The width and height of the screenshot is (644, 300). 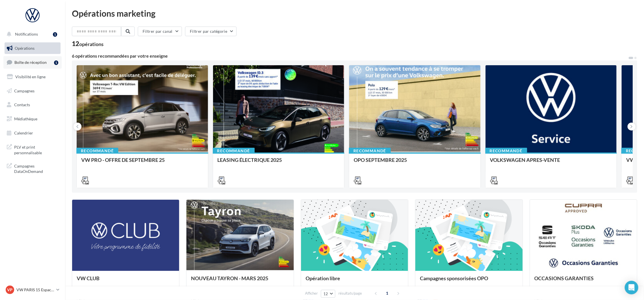 I want to click on a: Campagnes DataOnDemand, so click(x=32, y=168).